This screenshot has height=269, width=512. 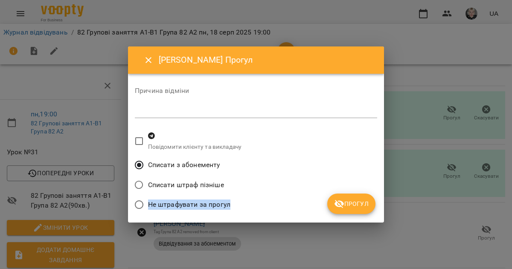 What do you see at coordinates (351, 204) in the screenshot?
I see `button: Прогул` at bounding box center [351, 204].